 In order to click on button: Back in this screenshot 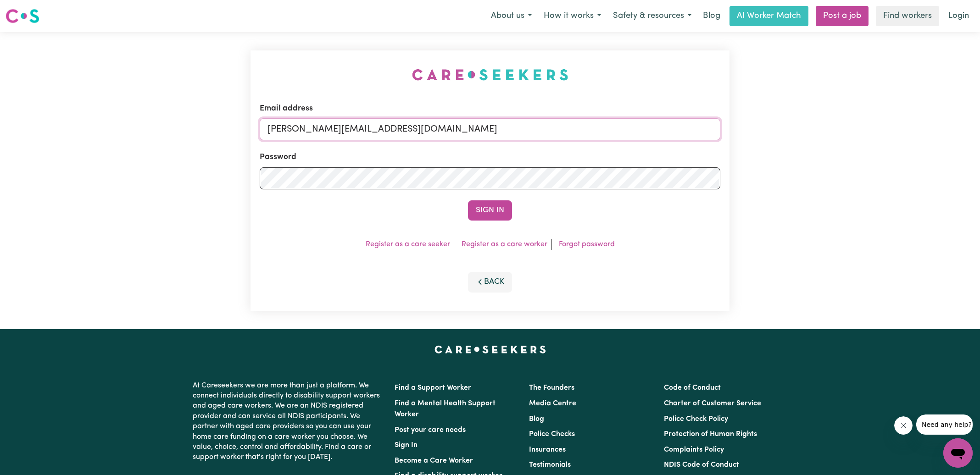, I will do `click(490, 282)`.